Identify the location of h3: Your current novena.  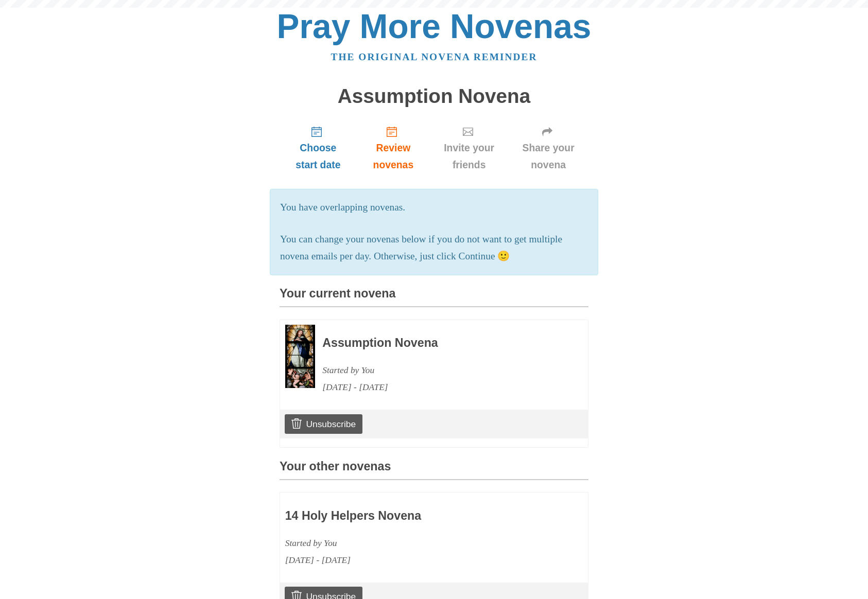
(434, 297).